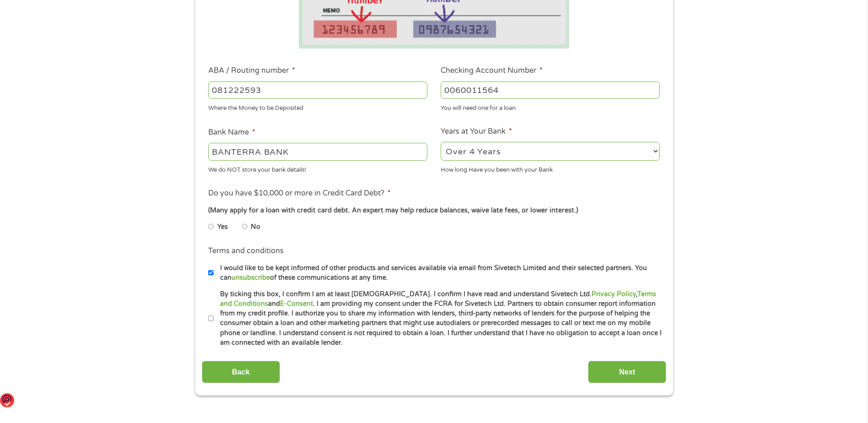 The height and width of the screenshot is (423, 868). I want to click on div: We do NOT store your bank details!, so click(318, 168).